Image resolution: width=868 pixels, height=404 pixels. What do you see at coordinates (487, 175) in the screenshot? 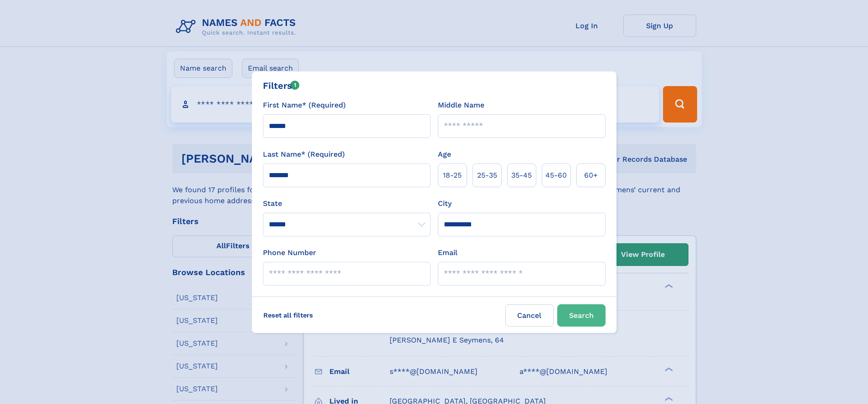
I see `span: 25‑35` at bounding box center [487, 175].